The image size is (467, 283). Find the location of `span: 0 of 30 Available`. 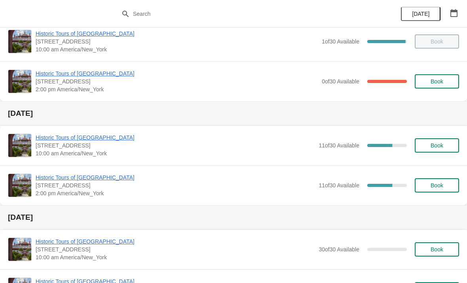

span: 0 of 30 Available is located at coordinates (340, 82).